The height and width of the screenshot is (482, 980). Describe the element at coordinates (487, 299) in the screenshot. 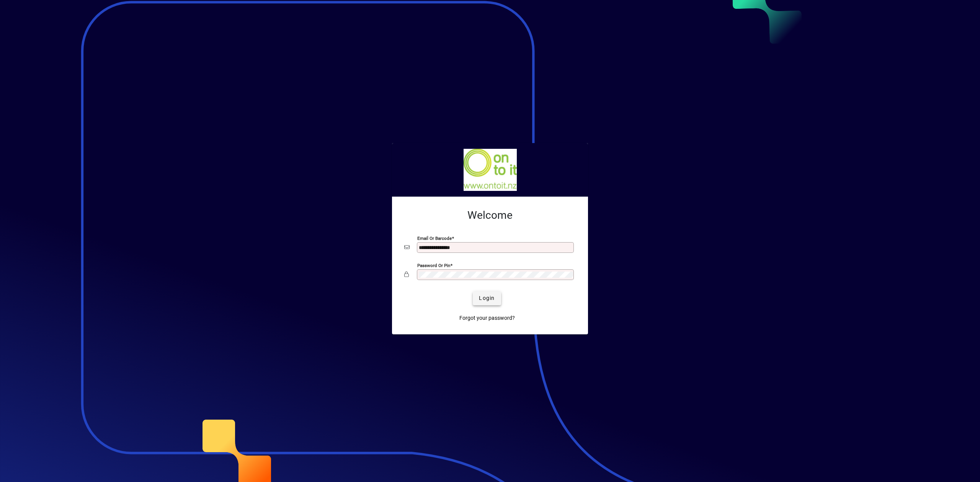

I see `button: Login` at that location.